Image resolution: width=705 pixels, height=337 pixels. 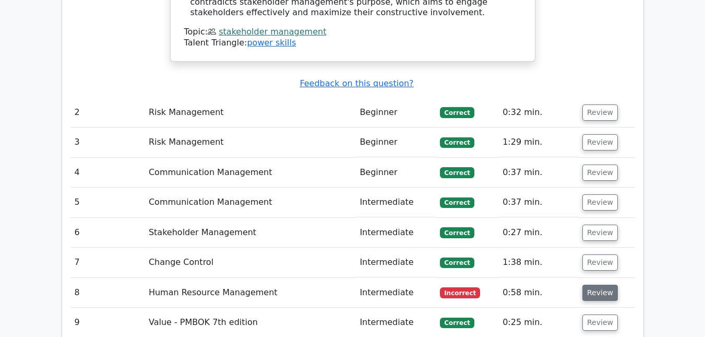 What do you see at coordinates (108, 262) in the screenshot?
I see `td: 7` at bounding box center [108, 262].